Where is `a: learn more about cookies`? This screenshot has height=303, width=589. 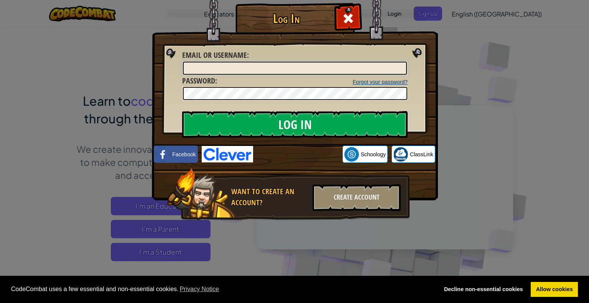
a: learn more about cookies is located at coordinates (200, 290).